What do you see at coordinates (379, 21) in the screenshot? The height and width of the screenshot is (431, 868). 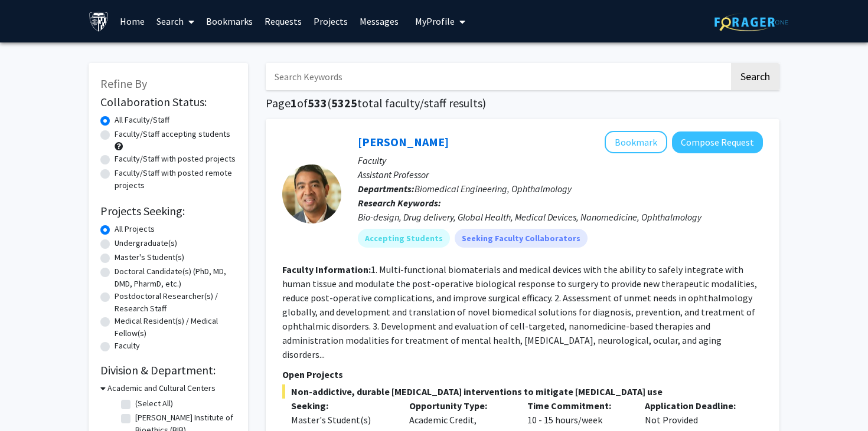 I see `a: Messages` at bounding box center [379, 21].